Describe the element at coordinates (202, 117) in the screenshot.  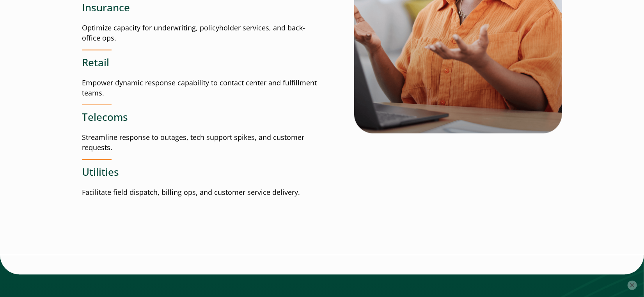
I see `h3: Telecoms` at that location.